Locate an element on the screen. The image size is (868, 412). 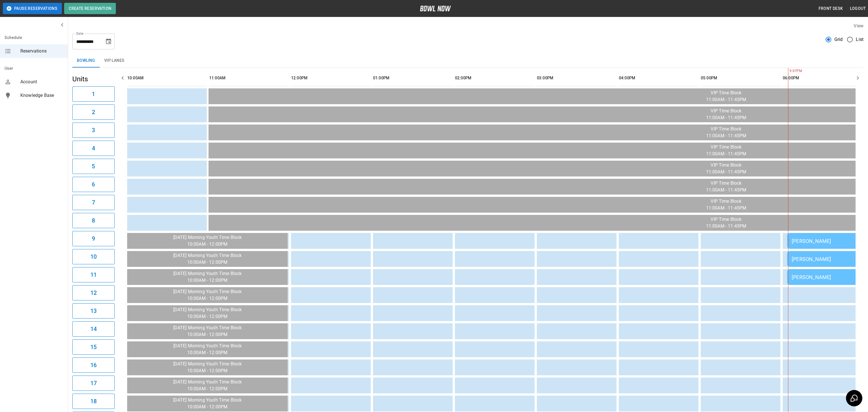
button: 18 is located at coordinates (94, 402).